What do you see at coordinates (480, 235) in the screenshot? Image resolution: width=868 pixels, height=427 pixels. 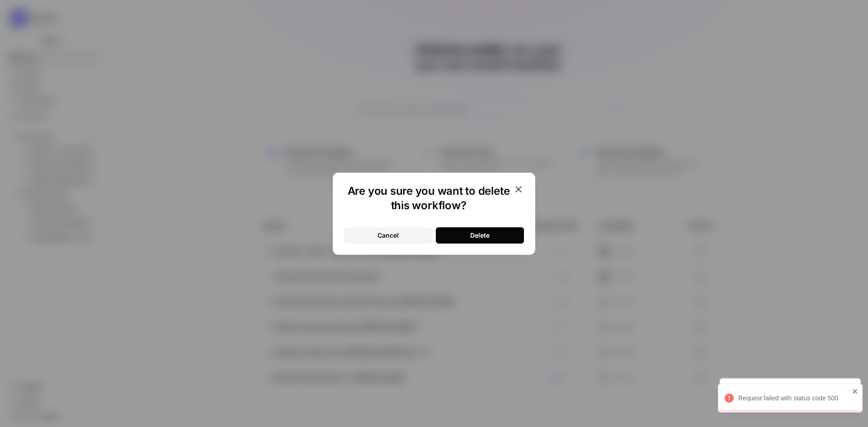 I see `button: Delete` at bounding box center [480, 235].